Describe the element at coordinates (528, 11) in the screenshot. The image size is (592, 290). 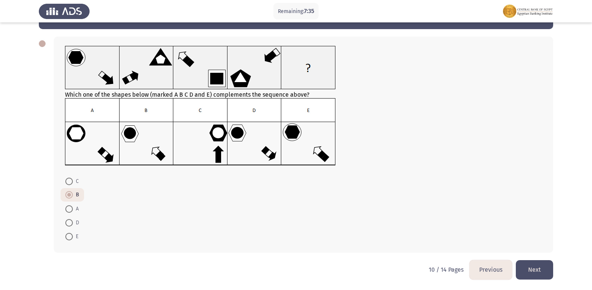
I see `img: Assessment logo of FOCUS Assessment 3 Modules EN` at that location.